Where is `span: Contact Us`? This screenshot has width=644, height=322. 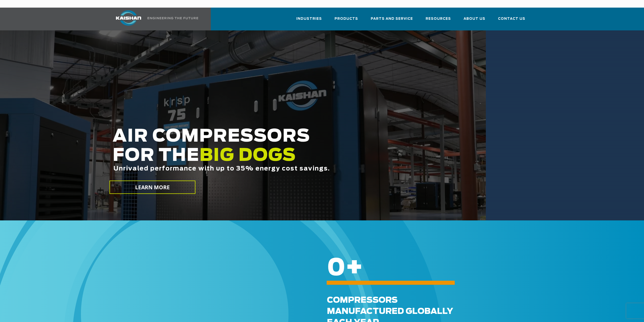 span: Contact Us is located at coordinates (512, 19).